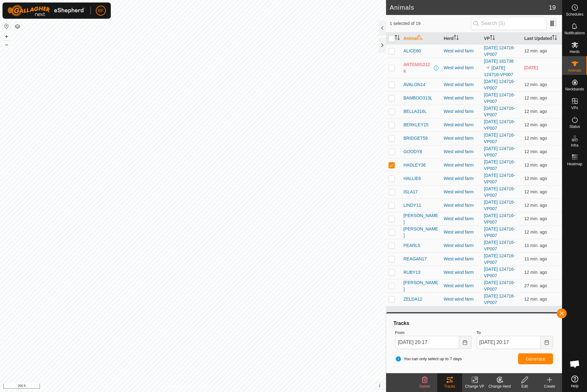  I want to click on span: Animals, so click(574, 71).